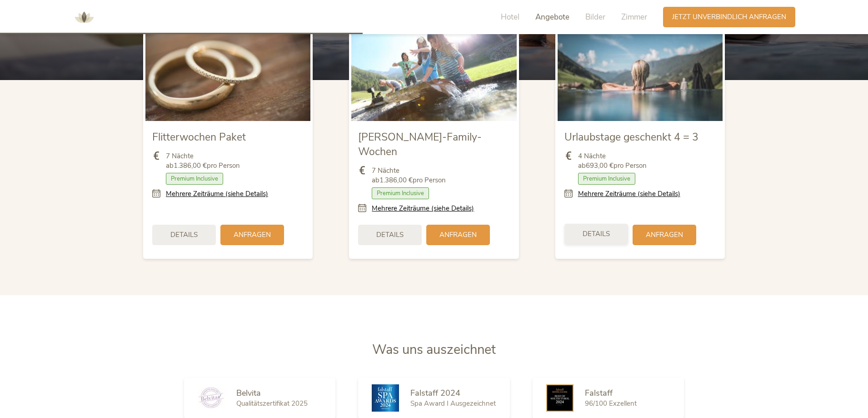 The image size is (868, 418). I want to click on span: Qualitätszertifikat 2025, so click(272, 403).